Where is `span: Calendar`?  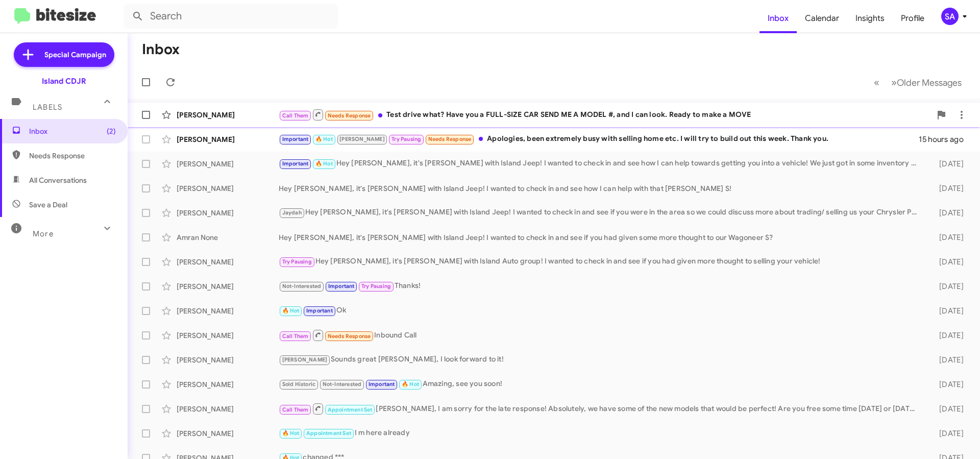 span: Calendar is located at coordinates (822, 18).